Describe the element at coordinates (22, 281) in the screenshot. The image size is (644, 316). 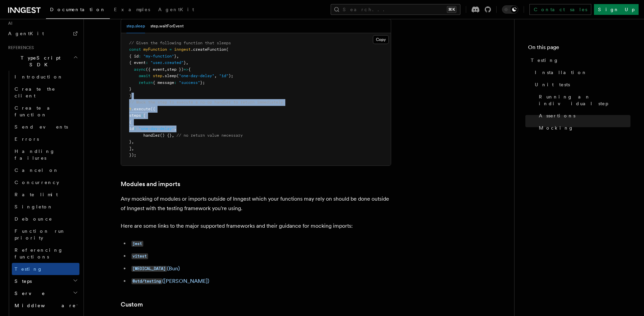
I see `span: Steps` at that location.